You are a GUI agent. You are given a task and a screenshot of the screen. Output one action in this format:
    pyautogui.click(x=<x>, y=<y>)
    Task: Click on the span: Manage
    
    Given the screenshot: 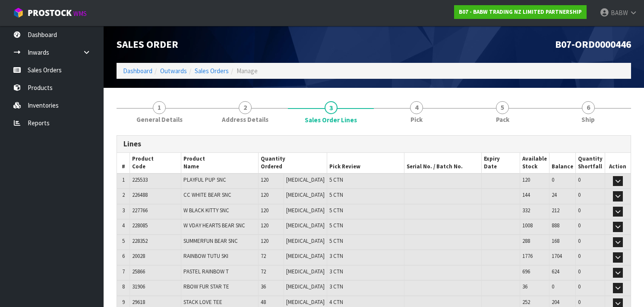 What is the action you would take?
    pyautogui.click(x=247, y=71)
    